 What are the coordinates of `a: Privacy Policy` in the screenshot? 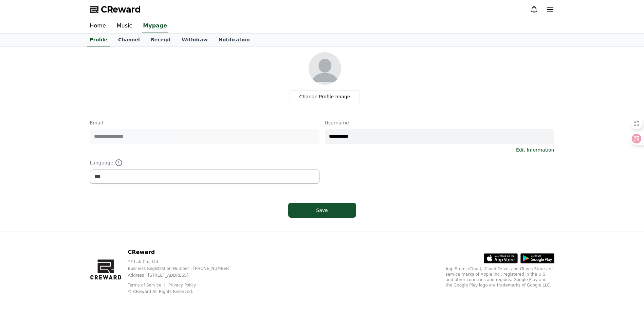 It's located at (182, 285).